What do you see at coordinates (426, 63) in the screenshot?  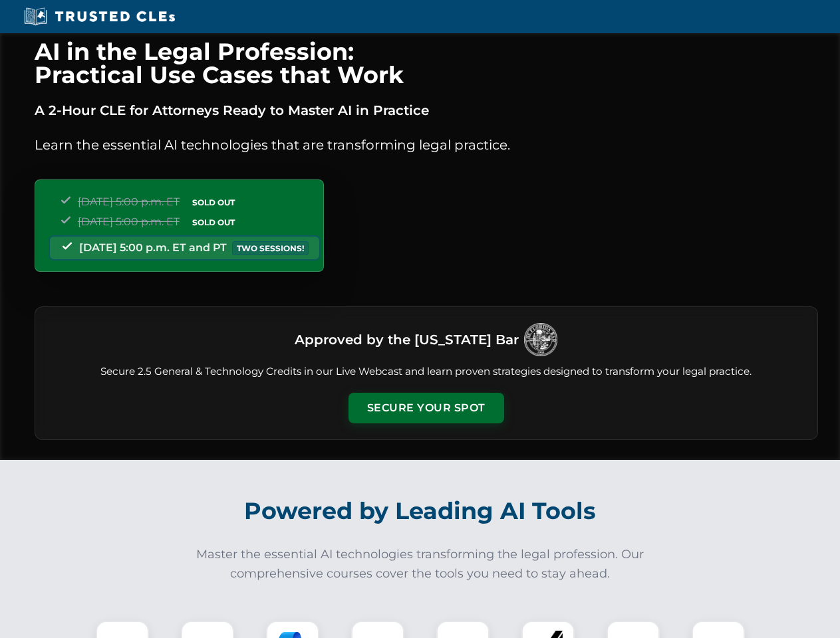 I see `h1: AI in the Legal Profession: Practical Use Cases that Work` at bounding box center [426, 63].